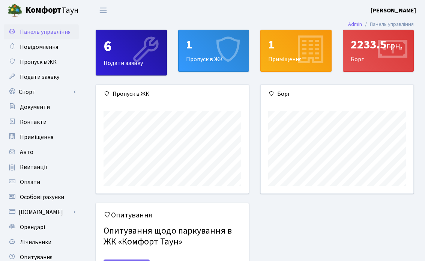 The height and width of the screenshot is (261, 425). Describe the element at coordinates (27, 152) in the screenshot. I see `span: Авто` at that location.